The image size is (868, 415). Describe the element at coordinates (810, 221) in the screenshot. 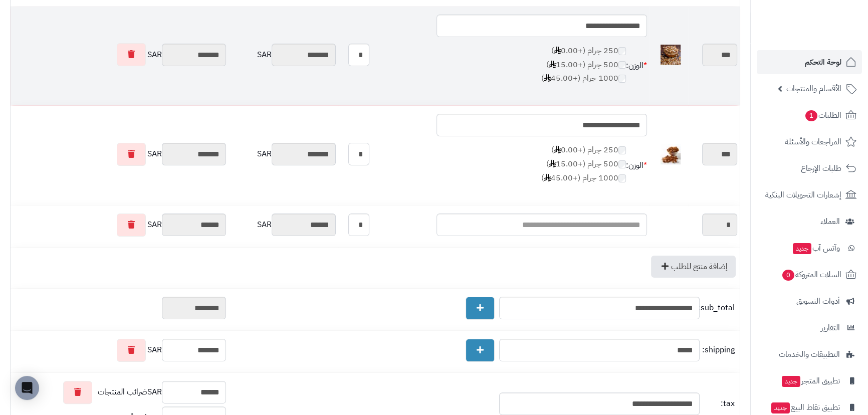

I see `a: العملاء` at that location.